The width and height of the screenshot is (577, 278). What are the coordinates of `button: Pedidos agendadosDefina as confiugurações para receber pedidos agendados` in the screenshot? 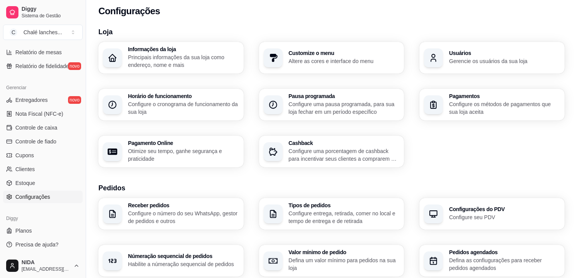 It's located at (492, 261).